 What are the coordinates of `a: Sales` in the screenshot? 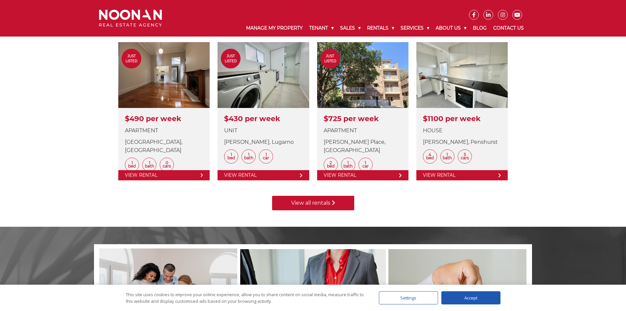 It's located at (350, 28).